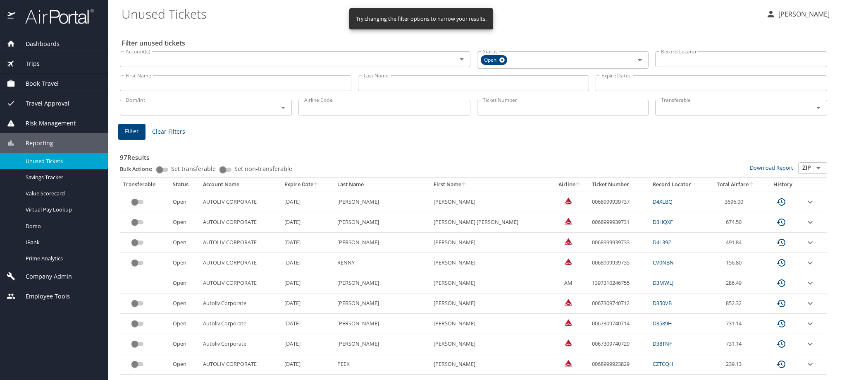  I want to click on th: First Name, so click(491, 184).